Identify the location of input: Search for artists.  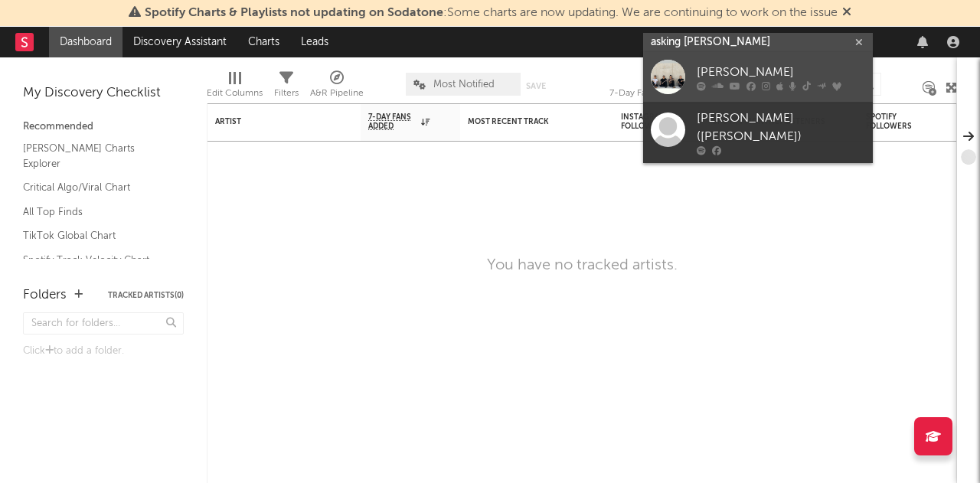
(758, 42).